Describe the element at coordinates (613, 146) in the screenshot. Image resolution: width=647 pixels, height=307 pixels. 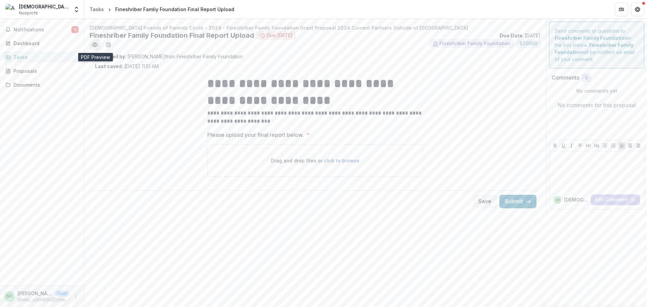
I see `button: Ordered List` at that location.